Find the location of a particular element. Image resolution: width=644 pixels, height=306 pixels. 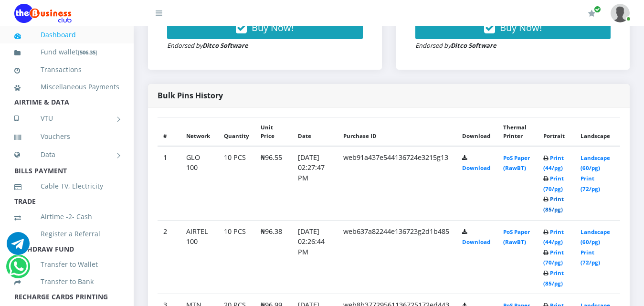

th: Download is located at coordinates (477, 132).